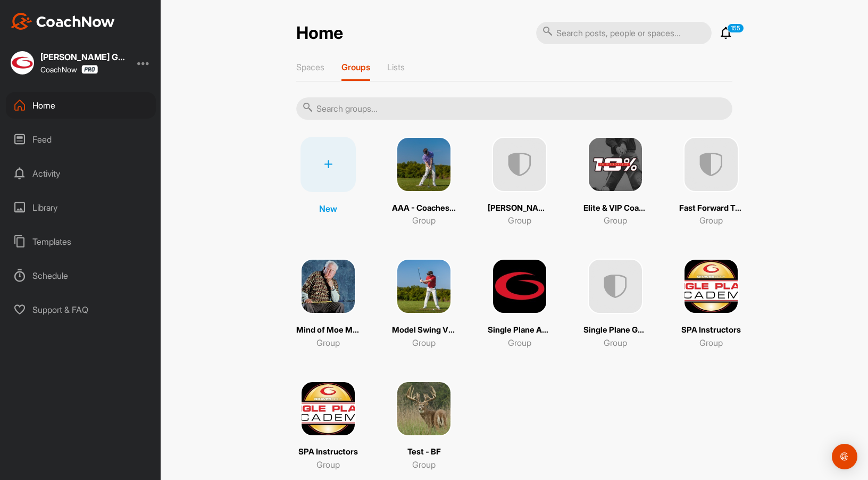 The width and height of the screenshot is (868, 480). What do you see at coordinates (328, 208) in the screenshot?
I see `p: New` at bounding box center [328, 208].